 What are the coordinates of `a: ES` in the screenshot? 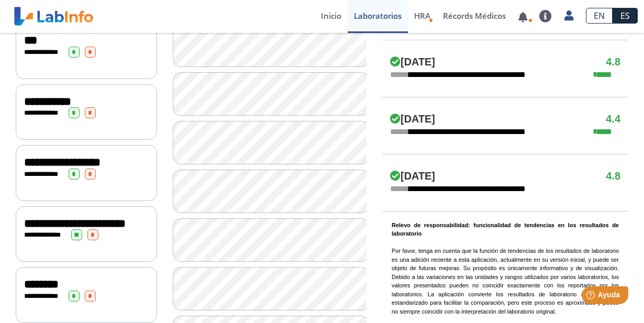 It's located at (625, 15).